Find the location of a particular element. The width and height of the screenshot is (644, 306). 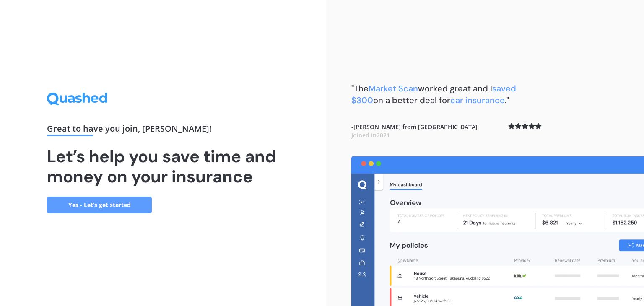

img: dashboard.webp is located at coordinates (498, 231).